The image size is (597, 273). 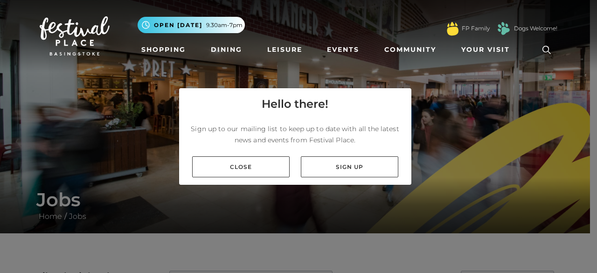 I want to click on a: Close, so click(x=241, y=166).